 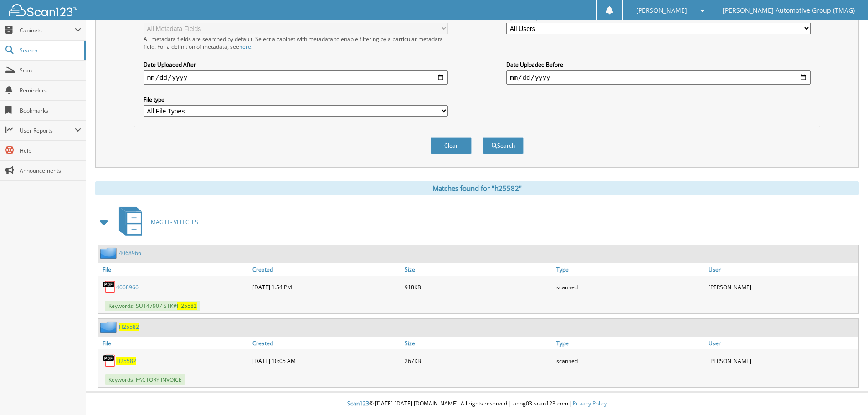 I want to click on a: Privacy Policy, so click(x=589, y=403).